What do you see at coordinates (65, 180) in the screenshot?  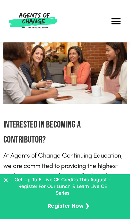 I see `button: Close Banner` at bounding box center [65, 180].